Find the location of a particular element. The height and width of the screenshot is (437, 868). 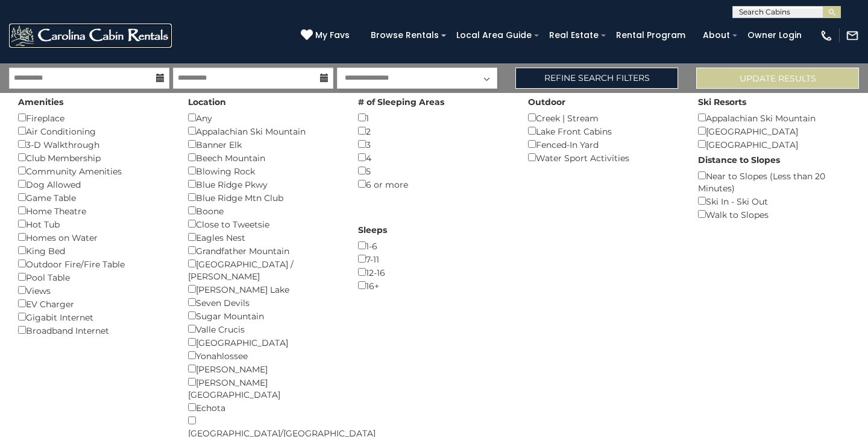

label: Sleeps is located at coordinates (373, 230).